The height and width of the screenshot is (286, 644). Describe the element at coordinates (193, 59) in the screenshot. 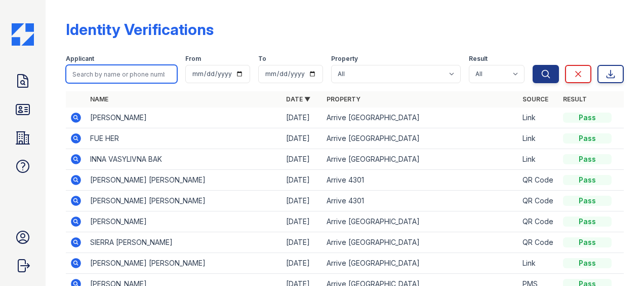

I see `label: From` at that location.